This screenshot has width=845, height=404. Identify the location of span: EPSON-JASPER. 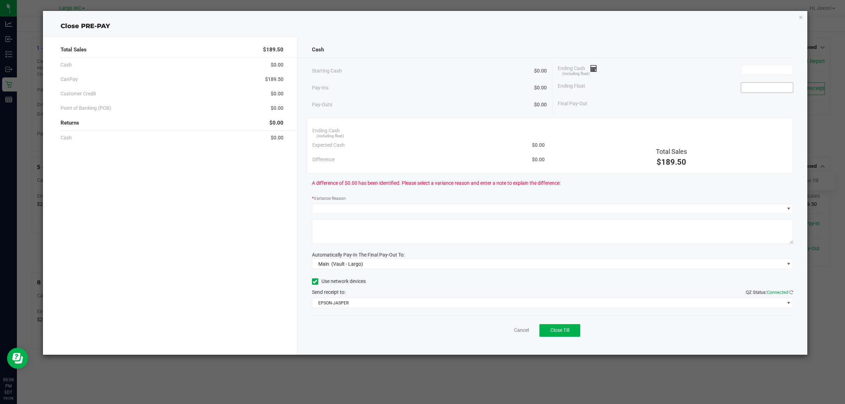
(548, 303).